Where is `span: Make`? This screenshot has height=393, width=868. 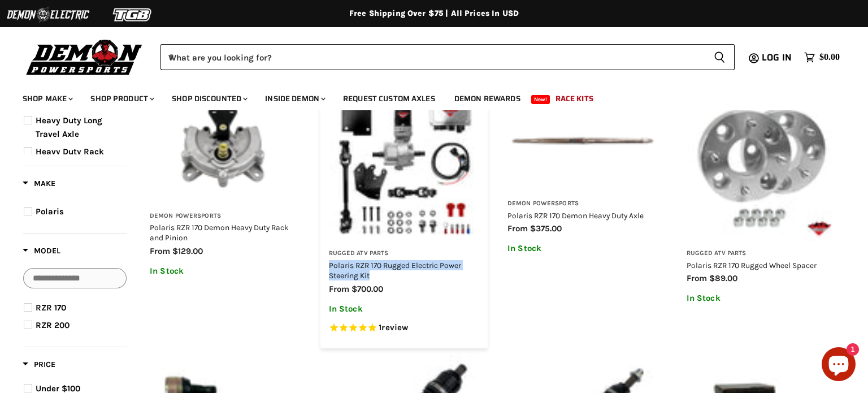 span: Make is located at coordinates (39, 183).